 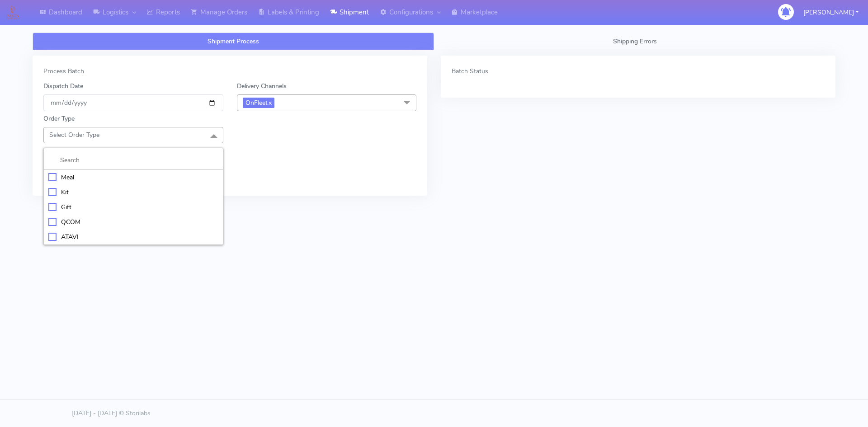 What do you see at coordinates (59, 119) in the screenshot?
I see `label: Order Type` at bounding box center [59, 119].